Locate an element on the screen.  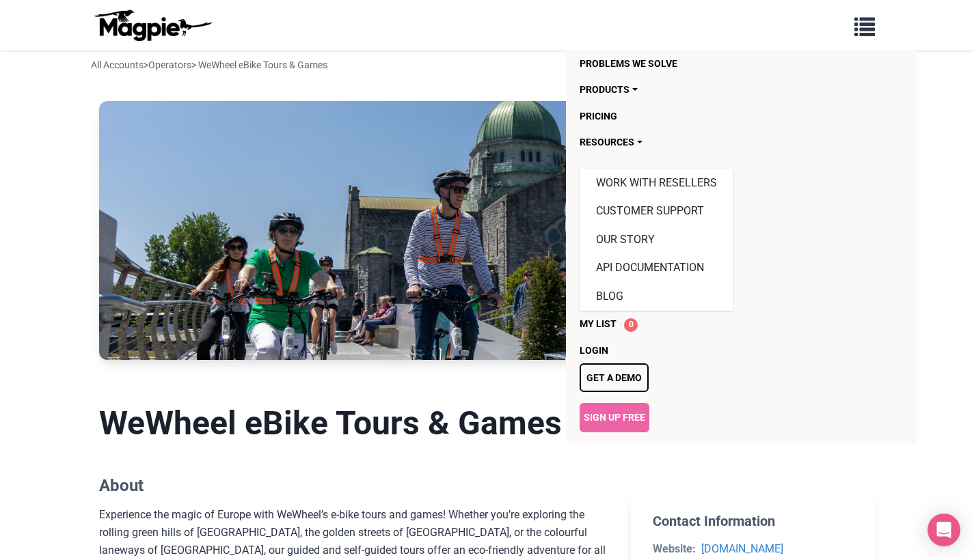
a: Pricing is located at coordinates (714, 116).